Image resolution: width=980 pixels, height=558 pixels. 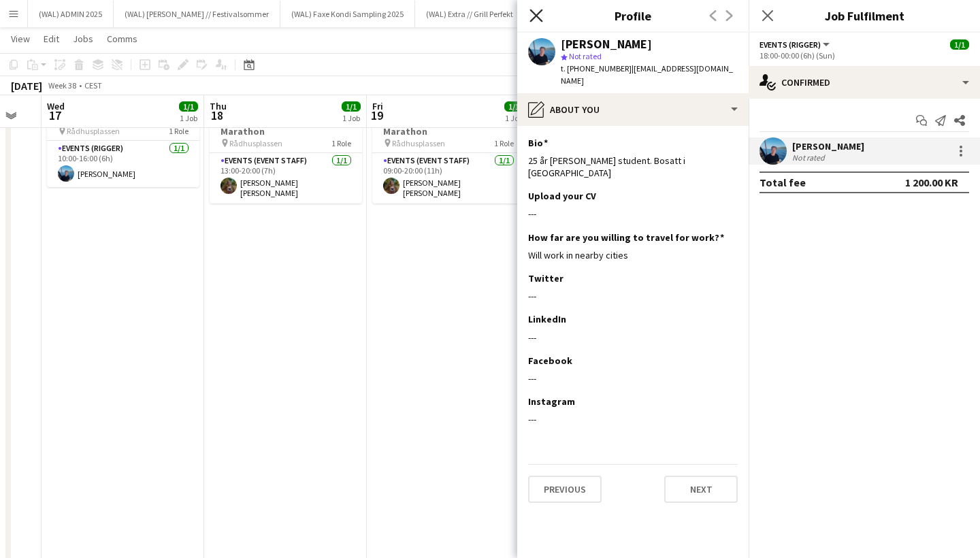 I want to click on div: 13:00-20:00 (7h)1/1Vitus Apotek - Oslo Marathon Rådhusplassen1 RoleEvents (Event Staff)1/113:00-2..., so click(x=286, y=148).